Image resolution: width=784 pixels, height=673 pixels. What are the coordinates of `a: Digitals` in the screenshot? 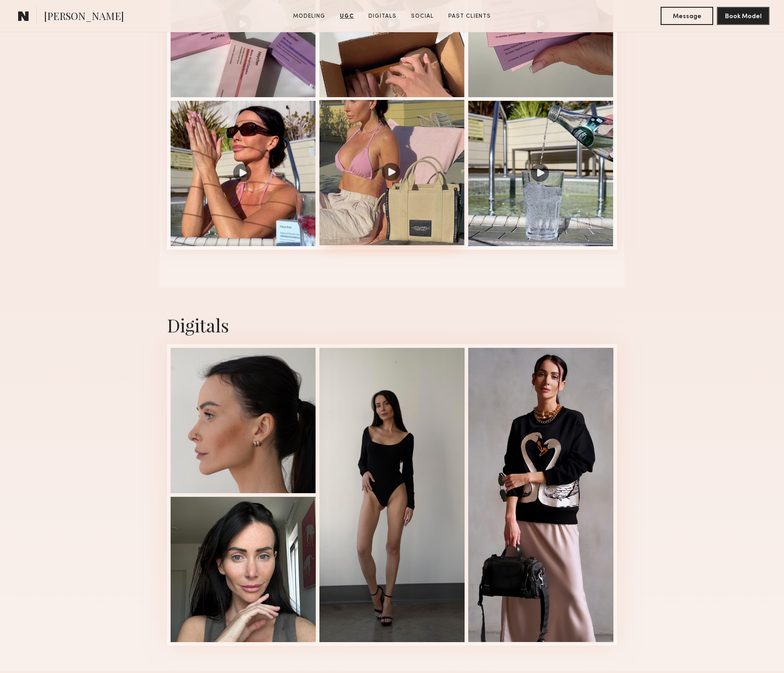 It's located at (382, 17).